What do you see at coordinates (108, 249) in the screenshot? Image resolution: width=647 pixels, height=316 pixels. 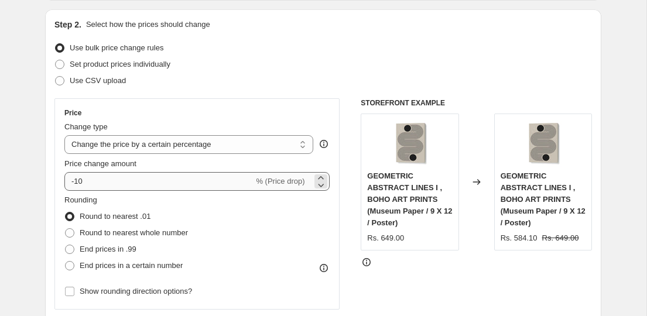 I see `span: End prices in .99` at bounding box center [108, 249].